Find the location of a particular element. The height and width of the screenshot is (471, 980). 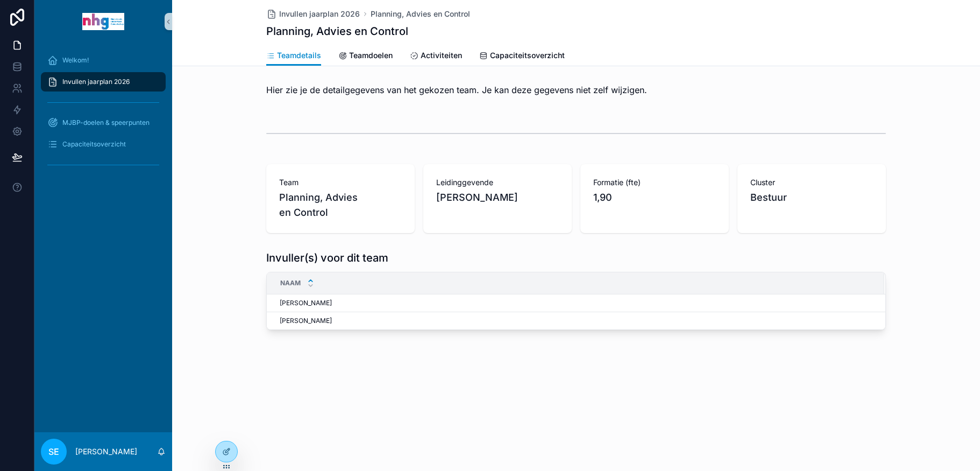

h1: Planning, Advies en Control is located at coordinates (337, 31).